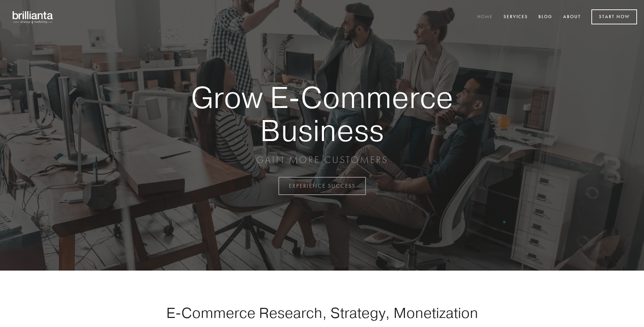  Describe the element at coordinates (33, 17) in the screenshot. I see `img: brillianta - research, strategy, marketing` at that location.